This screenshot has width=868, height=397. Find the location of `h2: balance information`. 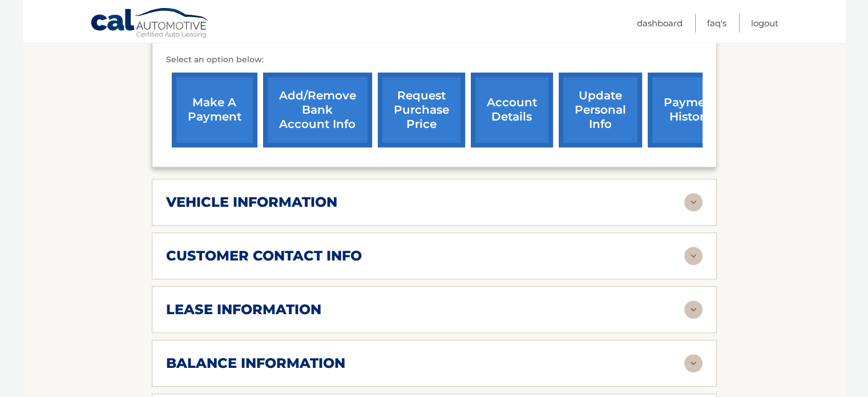

h2: balance information is located at coordinates (255, 363).